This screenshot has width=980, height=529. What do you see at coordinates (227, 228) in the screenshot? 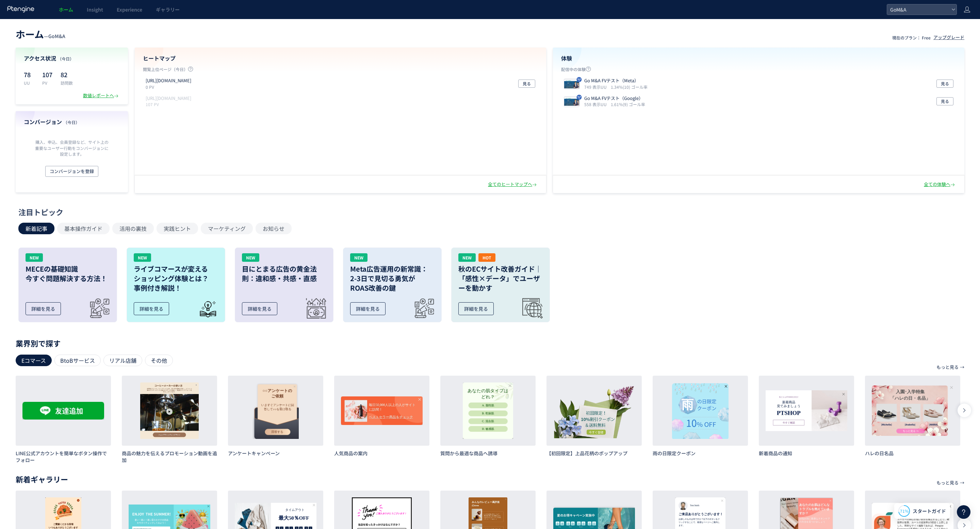
I see `button: マーケティング` at bounding box center [227, 228].